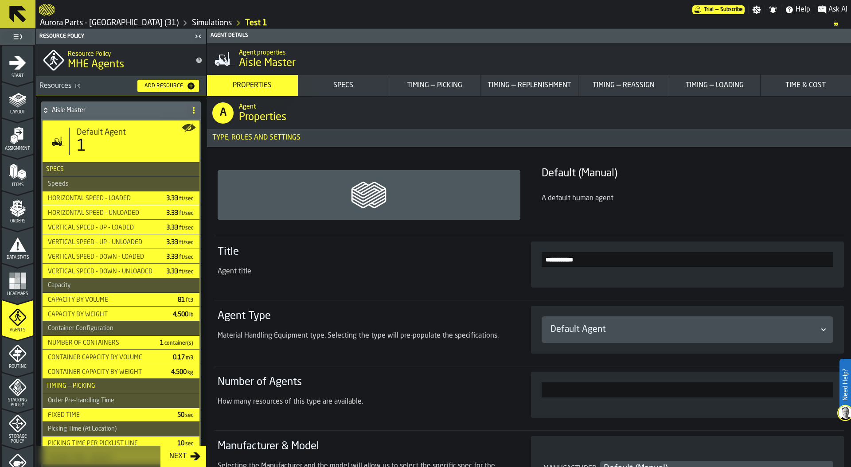  What do you see at coordinates (364, 402) in the screenshot?
I see `div: How many resources of this type are available.` at bounding box center [364, 402].